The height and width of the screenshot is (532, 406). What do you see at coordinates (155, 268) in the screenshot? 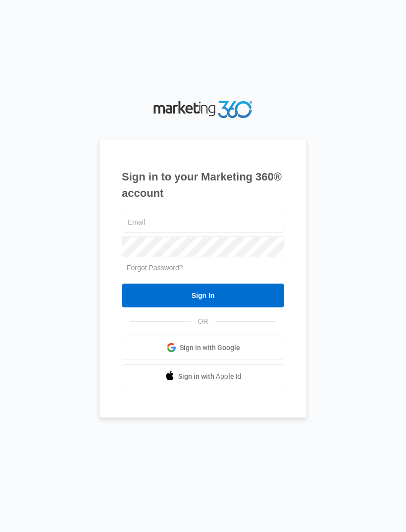
I see `a: Forgot Password?` at bounding box center [155, 268].